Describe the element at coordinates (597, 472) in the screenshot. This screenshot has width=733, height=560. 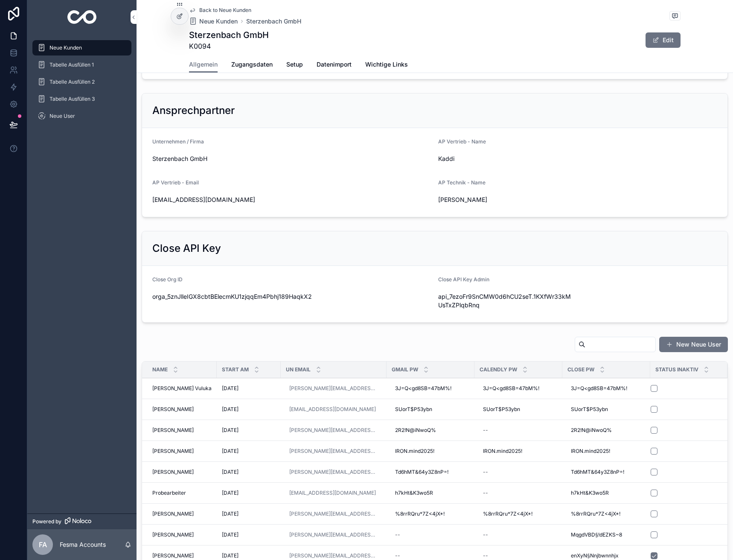
I see `span: Td6hMT&64y3Z8nP=!` at that location.